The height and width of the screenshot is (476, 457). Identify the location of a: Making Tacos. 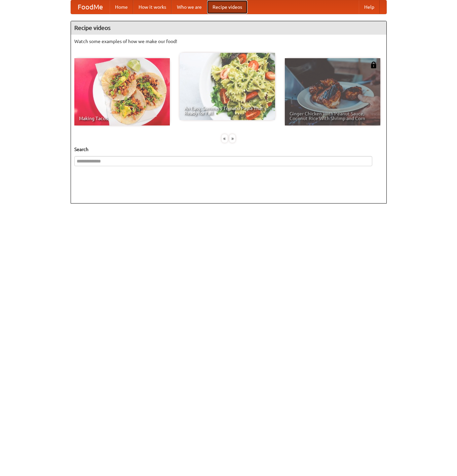
(122, 92).